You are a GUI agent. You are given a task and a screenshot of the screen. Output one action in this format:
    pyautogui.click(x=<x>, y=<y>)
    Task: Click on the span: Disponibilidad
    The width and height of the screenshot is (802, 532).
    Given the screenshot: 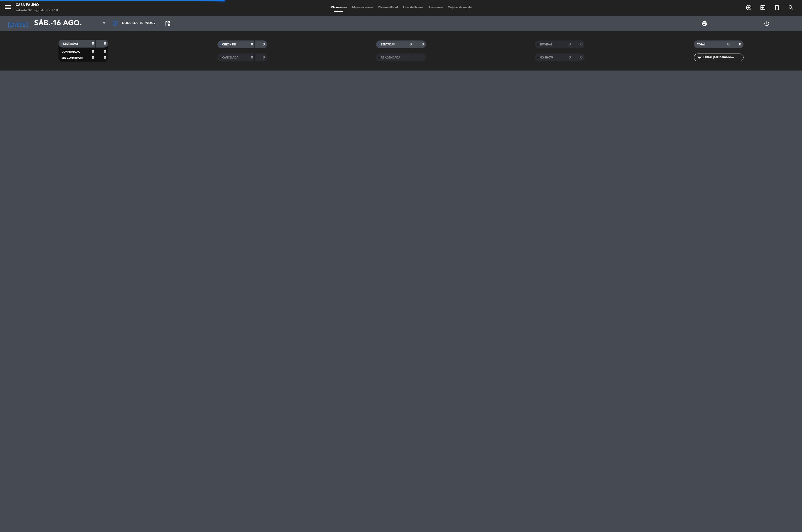 What is the action you would take?
    pyautogui.click(x=388, y=7)
    